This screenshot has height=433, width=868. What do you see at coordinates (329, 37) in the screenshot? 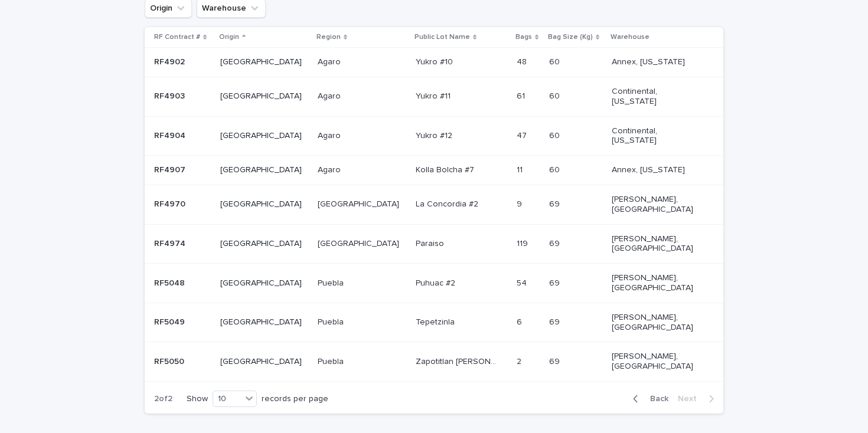
I see `p: Region` at bounding box center [329, 37].